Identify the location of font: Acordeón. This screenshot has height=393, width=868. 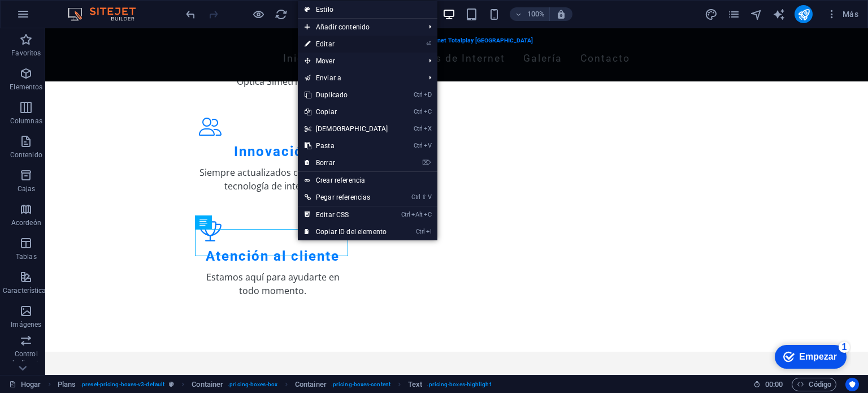
(26, 222).